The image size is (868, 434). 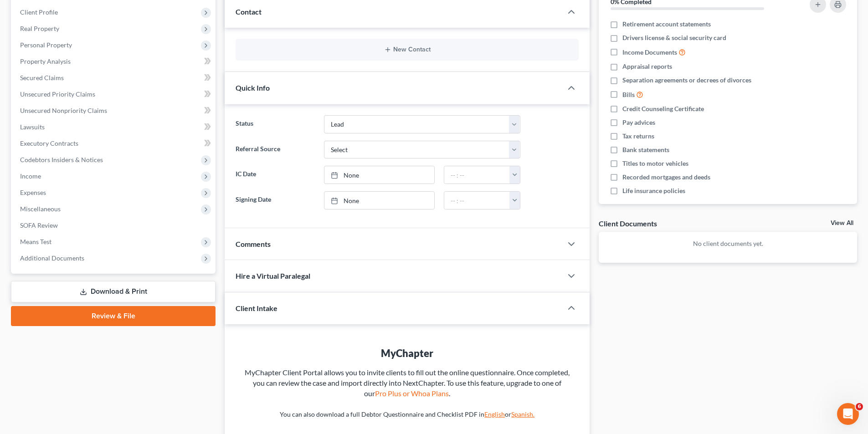 What do you see at coordinates (654, 191) in the screenshot?
I see `span: Life insurance policies` at bounding box center [654, 191].